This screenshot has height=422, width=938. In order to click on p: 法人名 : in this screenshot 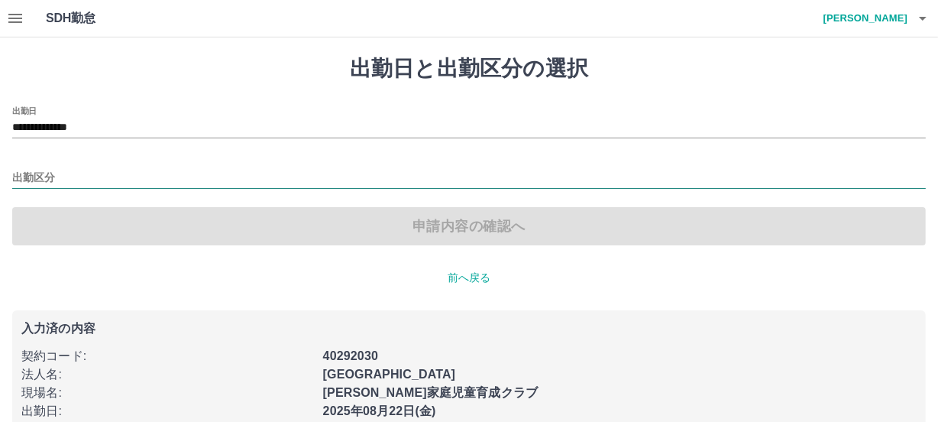, I will do `click(167, 374)`.